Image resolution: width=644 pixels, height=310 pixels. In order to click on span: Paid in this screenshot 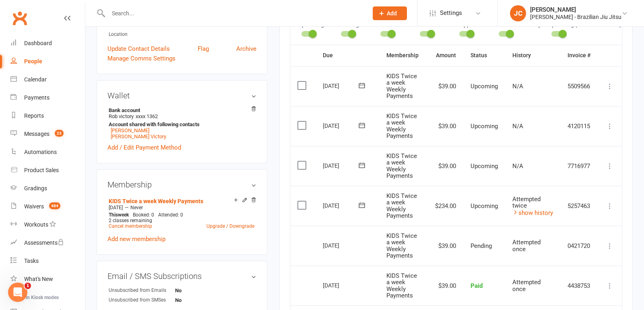, I will do `click(476, 286)`.